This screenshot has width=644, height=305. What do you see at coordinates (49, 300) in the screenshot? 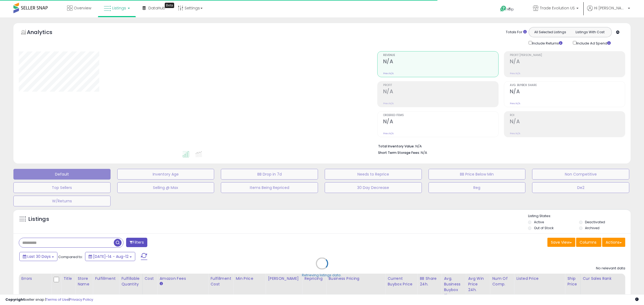
I see `div: seller snap | |` at bounding box center [49, 300].